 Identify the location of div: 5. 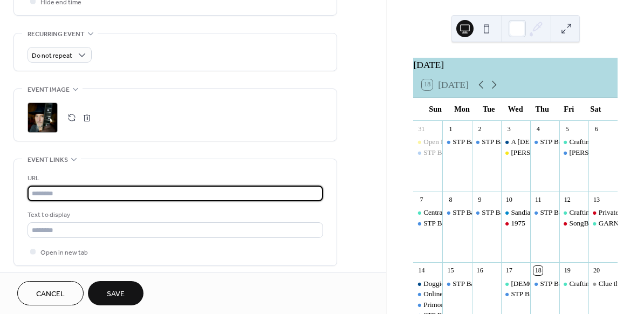
(567, 128).